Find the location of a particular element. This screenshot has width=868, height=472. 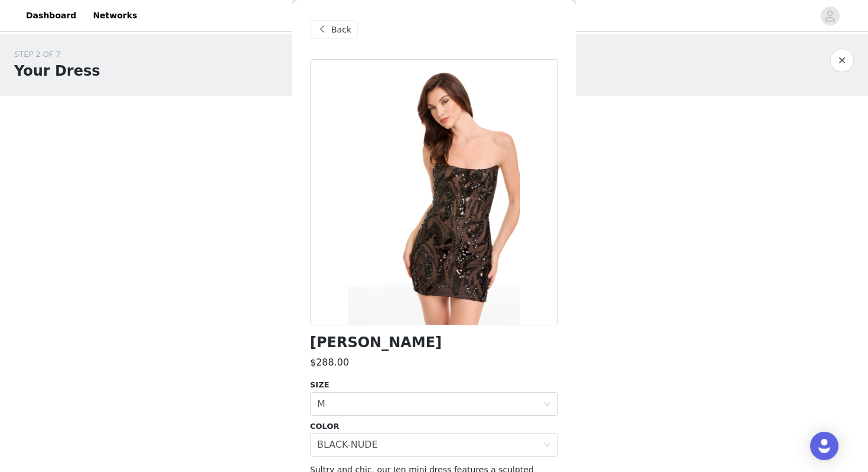

a: Networks is located at coordinates (114, 15).